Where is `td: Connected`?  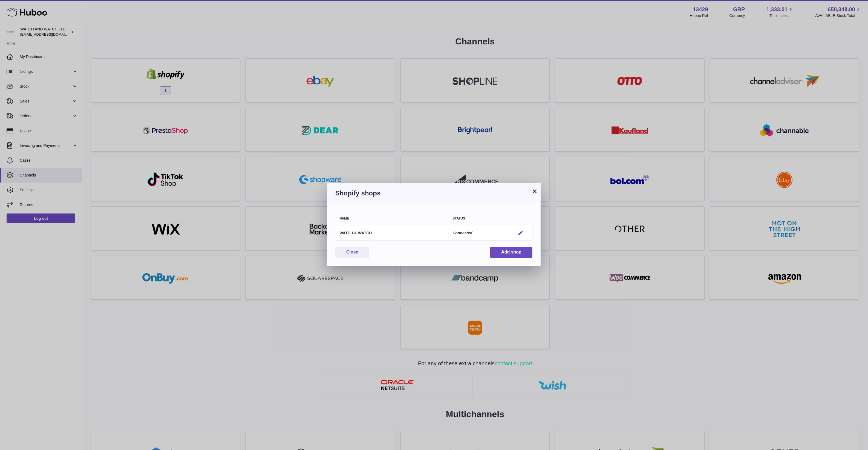
td: Connected is located at coordinates (480, 233).